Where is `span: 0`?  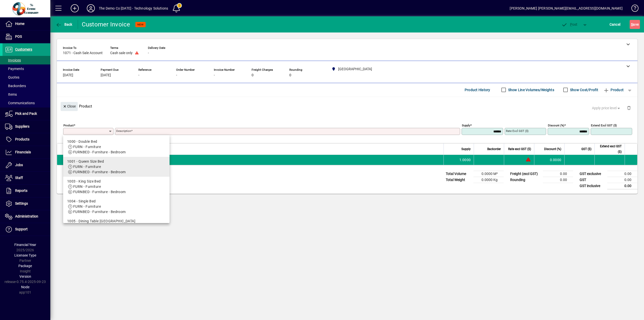 span: 0 is located at coordinates (290, 75).